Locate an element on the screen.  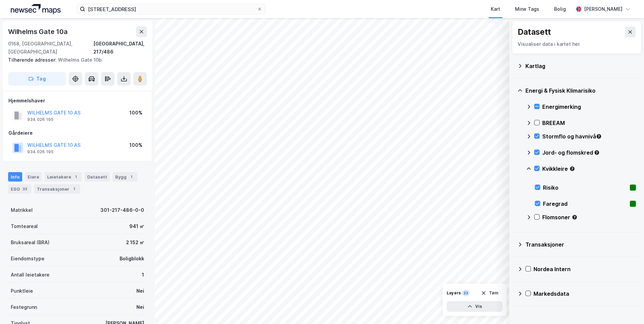
div: Wilhelms Gate 10b is located at coordinates (75, 60).